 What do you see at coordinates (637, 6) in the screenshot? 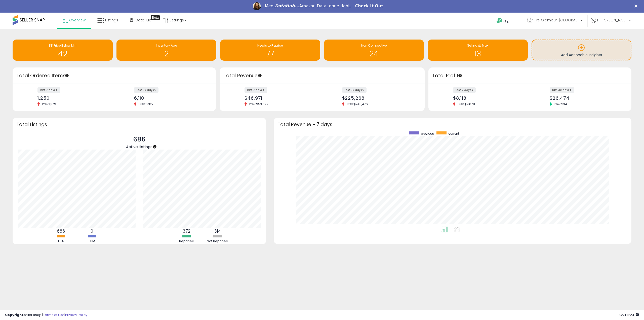
I see `div: Close` at bounding box center [637, 6].